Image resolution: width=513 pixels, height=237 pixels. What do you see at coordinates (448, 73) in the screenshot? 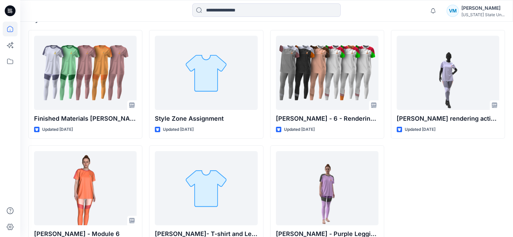
I see `a: La Huey rendering activity 12-3-24` at bounding box center [448, 73].